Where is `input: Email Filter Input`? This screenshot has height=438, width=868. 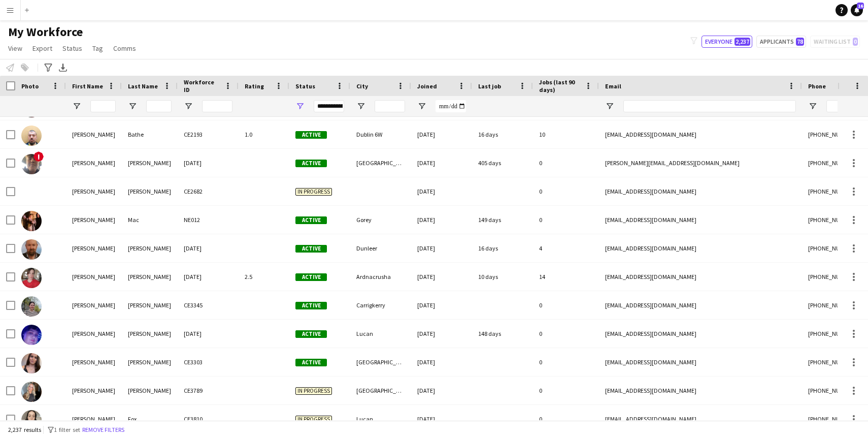 input: Email Filter Input is located at coordinates (710, 106).